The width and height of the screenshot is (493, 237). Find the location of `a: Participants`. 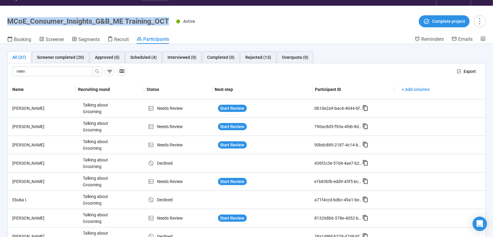

a: Participants is located at coordinates (153, 40).